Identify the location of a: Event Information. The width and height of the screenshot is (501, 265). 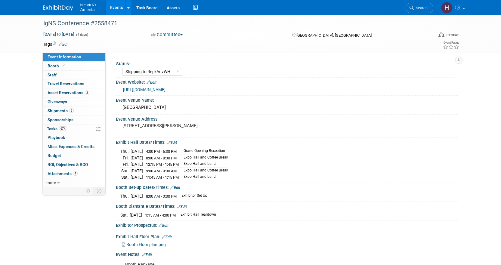
(74, 57).